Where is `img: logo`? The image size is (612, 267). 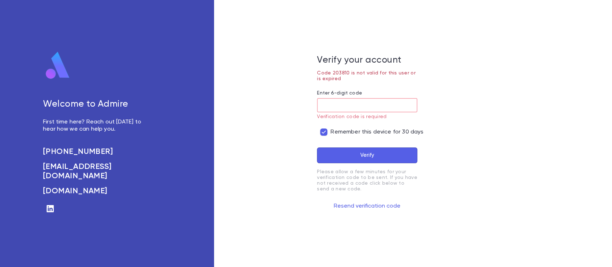 img: logo is located at coordinates (58, 66).